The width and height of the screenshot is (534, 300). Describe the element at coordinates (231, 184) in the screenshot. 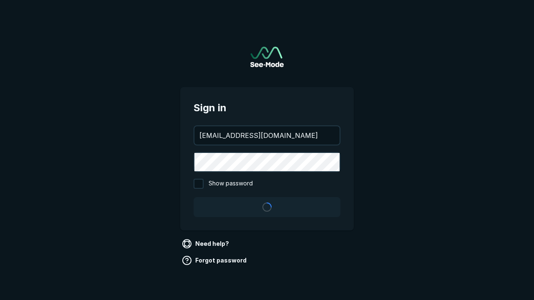

I see `span: Show password` at that location.